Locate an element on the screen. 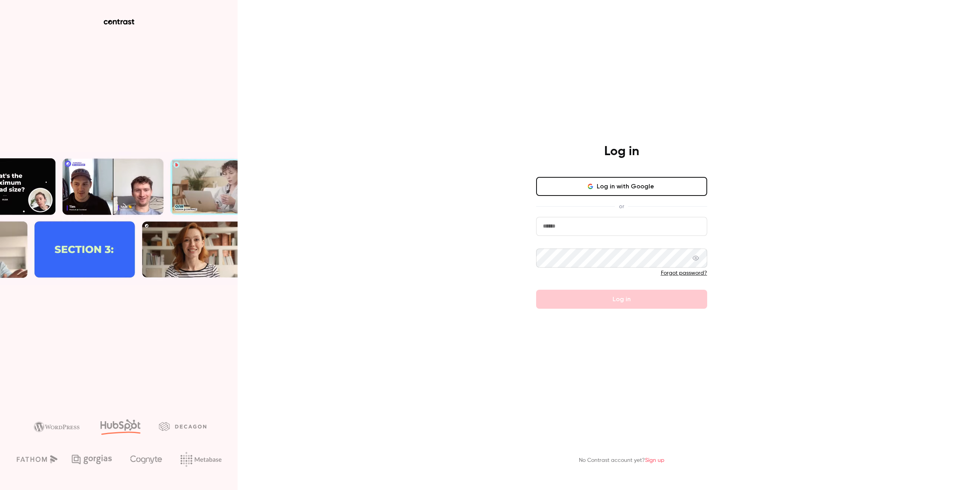 The image size is (980, 490). p: No Contrast account yet? is located at coordinates (622, 460).